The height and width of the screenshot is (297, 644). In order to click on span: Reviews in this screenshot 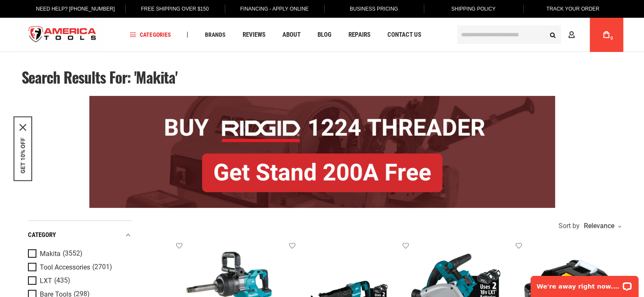, I will do `click(253, 35)`.